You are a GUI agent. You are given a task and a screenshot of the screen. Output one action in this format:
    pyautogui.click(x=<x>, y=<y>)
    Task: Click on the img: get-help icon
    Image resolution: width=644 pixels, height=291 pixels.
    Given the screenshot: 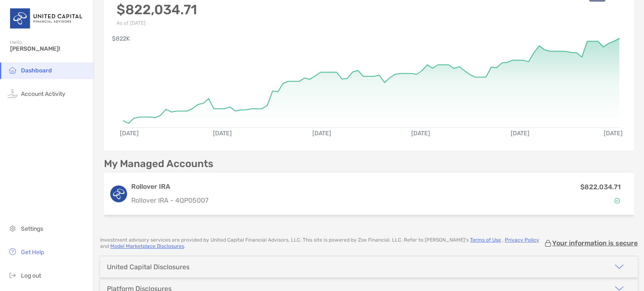 What is the action you would take?
    pyautogui.click(x=13, y=252)
    